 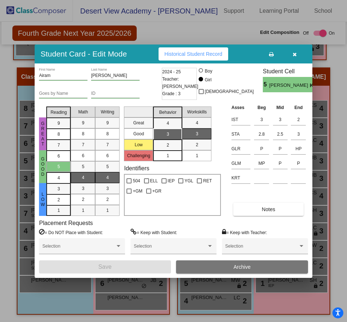 I want to click on label: = Keep with Student:, so click(x=154, y=232).